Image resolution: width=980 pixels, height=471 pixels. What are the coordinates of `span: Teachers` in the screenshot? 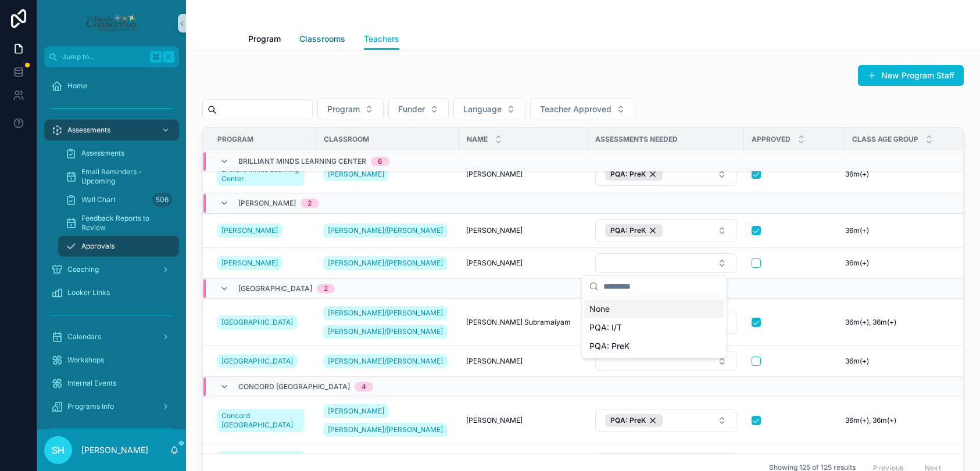 It's located at (381, 39).